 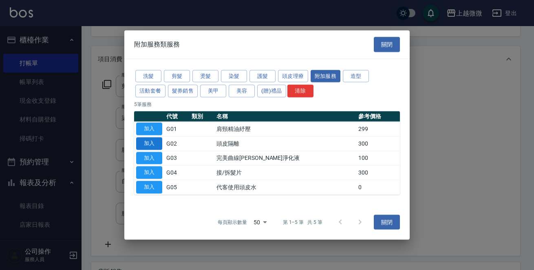 What do you see at coordinates (213, 91) in the screenshot?
I see `button: 美甲` at bounding box center [213, 91].